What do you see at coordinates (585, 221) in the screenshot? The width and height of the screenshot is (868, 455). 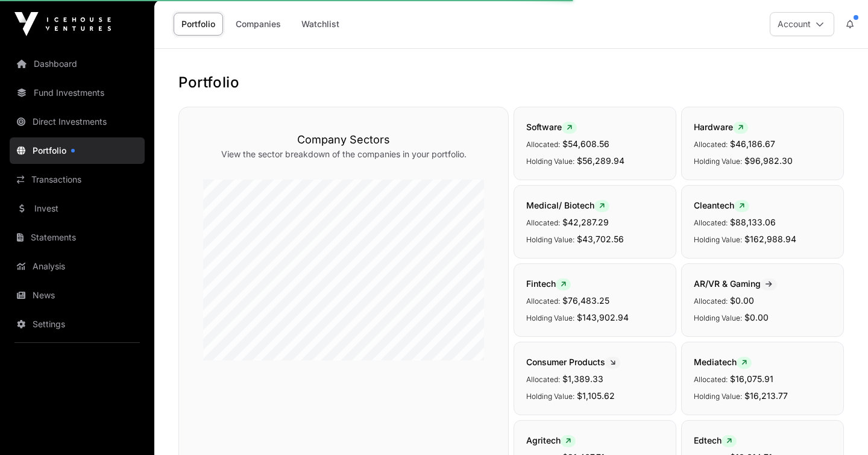 I see `span: $42,287.29` at bounding box center [585, 221].